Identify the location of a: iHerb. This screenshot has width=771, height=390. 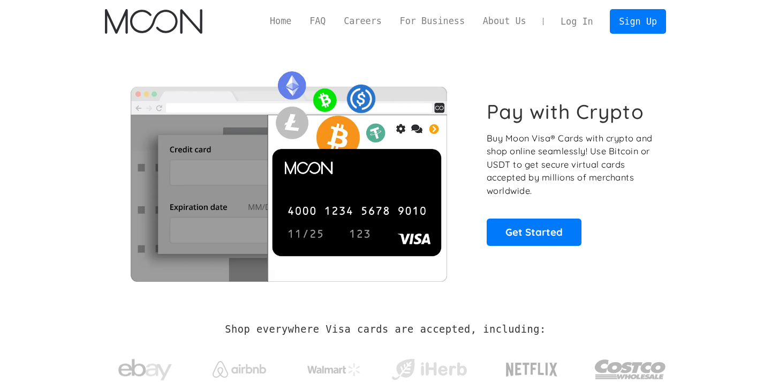
(429, 367).